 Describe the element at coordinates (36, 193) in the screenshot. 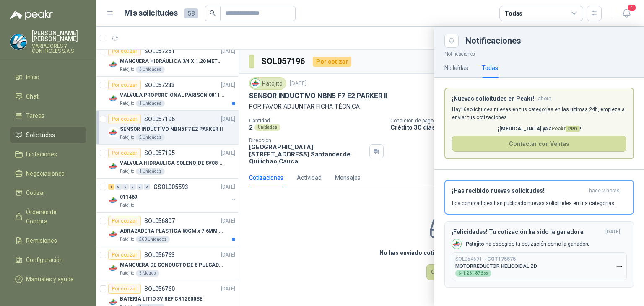

I see `span: Cotizar` at that location.